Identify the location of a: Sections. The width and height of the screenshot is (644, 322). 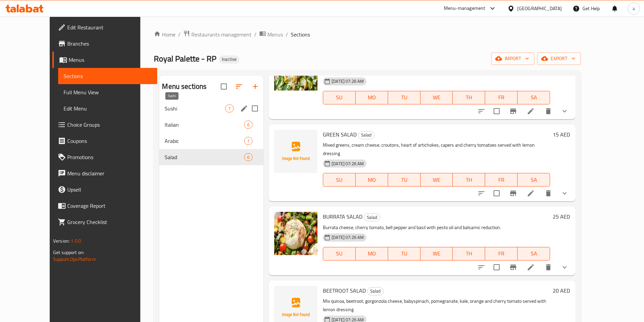
(108, 76).